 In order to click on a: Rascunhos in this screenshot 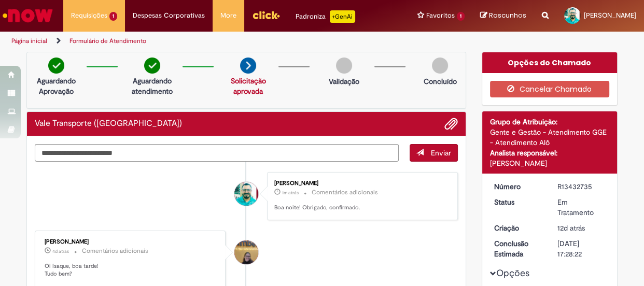, I will do `click(503, 15)`.